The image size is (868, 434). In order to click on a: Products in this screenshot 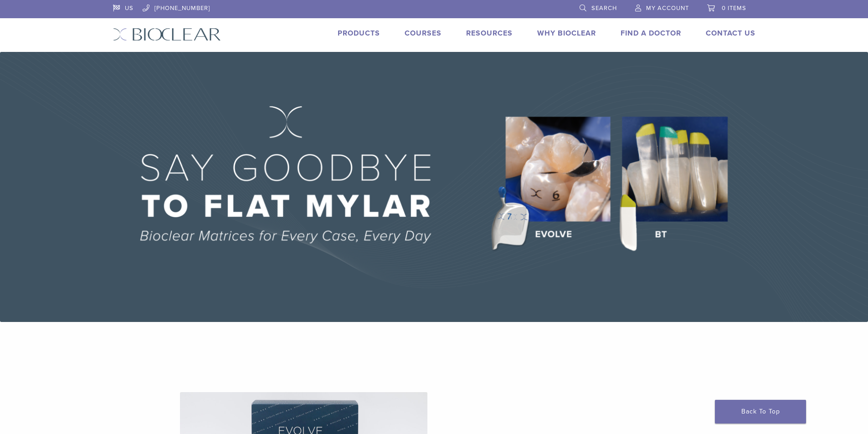, I will do `click(359, 33)`.